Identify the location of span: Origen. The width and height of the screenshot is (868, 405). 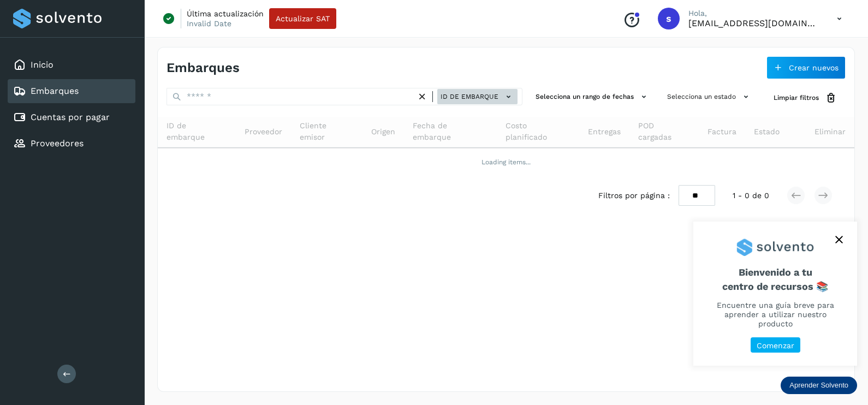
(383, 131).